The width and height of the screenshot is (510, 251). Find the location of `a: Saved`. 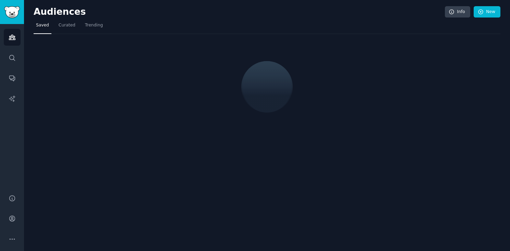

a: Saved is located at coordinates (43, 27).